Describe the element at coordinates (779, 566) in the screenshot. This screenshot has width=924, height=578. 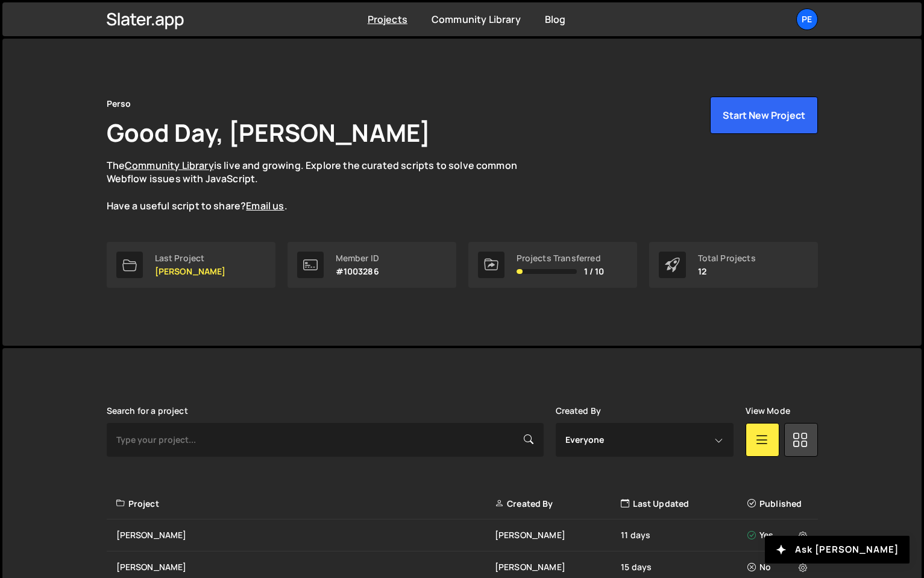
I see `div: No` at that location.